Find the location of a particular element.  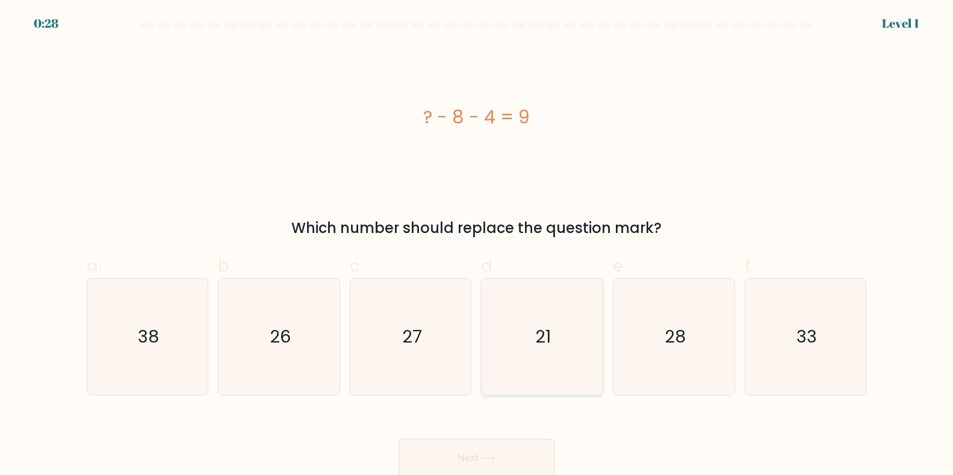

text: 28 is located at coordinates (675, 336).